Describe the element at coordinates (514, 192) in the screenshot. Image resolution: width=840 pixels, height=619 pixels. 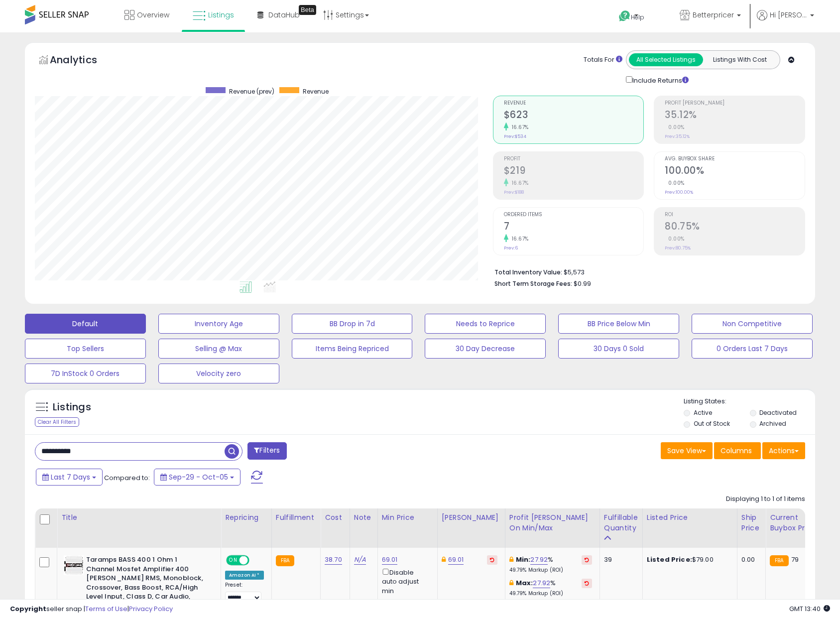
I see `small: Prev: $188` at that location.